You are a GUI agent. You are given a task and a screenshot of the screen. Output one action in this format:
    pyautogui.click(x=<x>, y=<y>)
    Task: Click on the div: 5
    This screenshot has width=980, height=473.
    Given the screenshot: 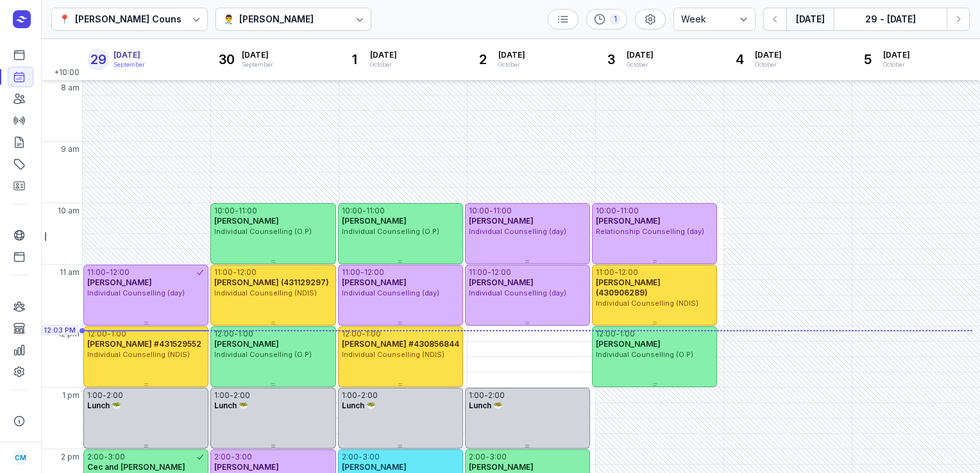 What is the action you would take?
    pyautogui.click(x=868, y=60)
    